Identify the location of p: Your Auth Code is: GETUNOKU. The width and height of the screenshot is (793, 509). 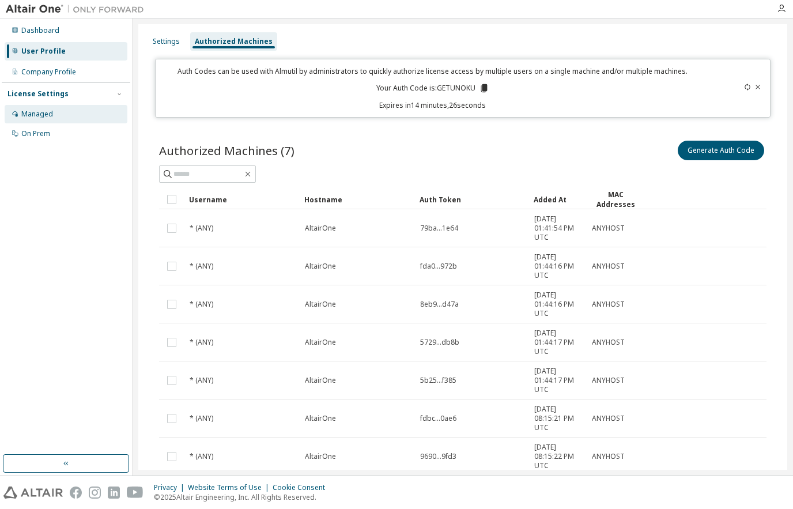
(433, 88).